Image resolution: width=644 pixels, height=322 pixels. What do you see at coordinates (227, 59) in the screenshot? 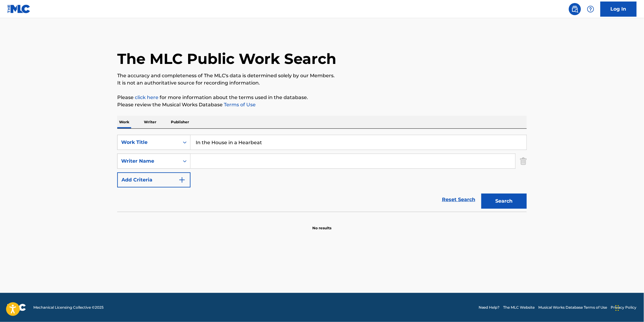
I see `h1: The MLC Public Work Search` at bounding box center [227, 59].